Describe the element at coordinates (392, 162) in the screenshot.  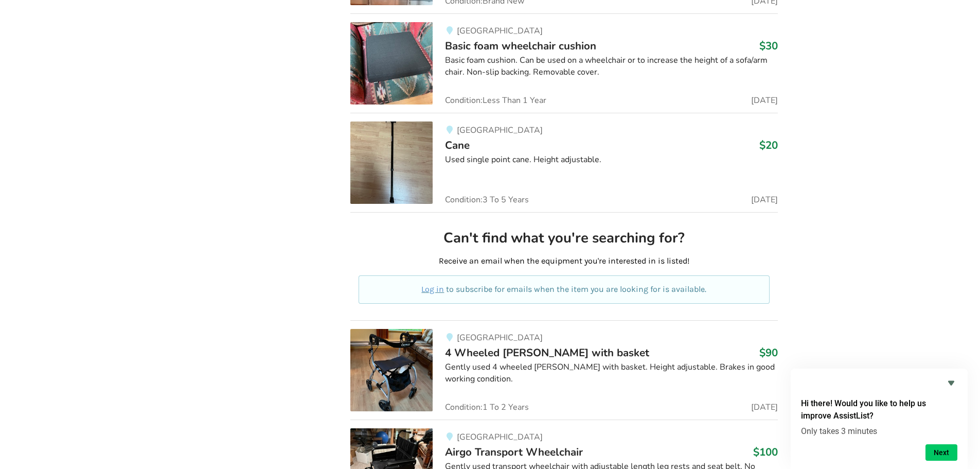
I see `img: mobility-cane` at that location.